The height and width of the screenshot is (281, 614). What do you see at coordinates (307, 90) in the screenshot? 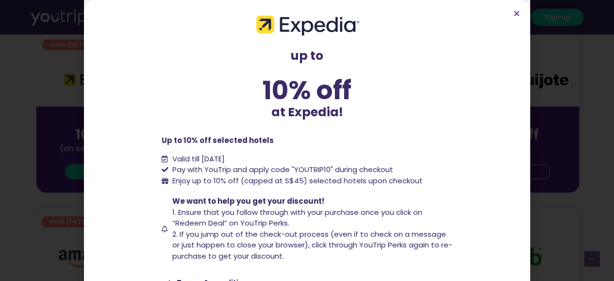
I see `div: 10% off` at bounding box center [307, 90].